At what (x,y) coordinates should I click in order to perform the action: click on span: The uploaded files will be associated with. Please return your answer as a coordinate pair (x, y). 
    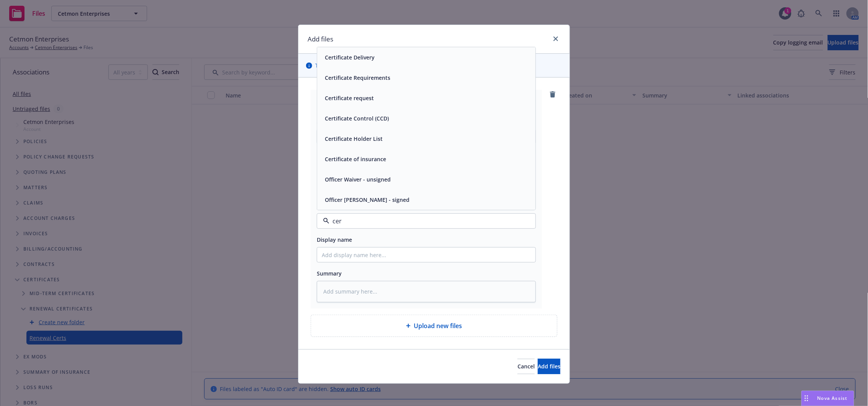
    Looking at the image, I should click on (417, 65).